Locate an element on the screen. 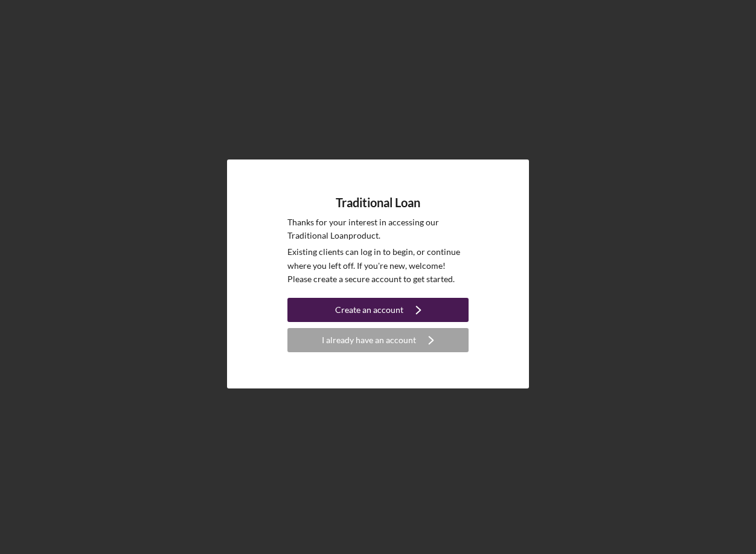  button: I already have an account is located at coordinates (378, 340).